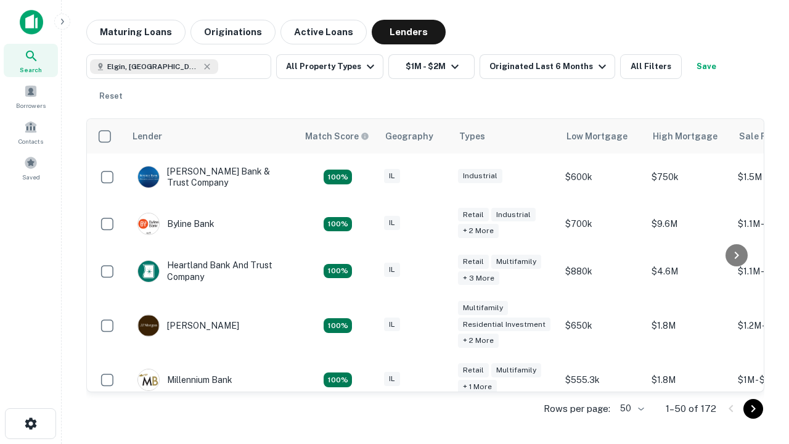 Image resolution: width=789 pixels, height=444 pixels. I want to click on div: Matching Properties: 18, hasApolloMatch: undefined, so click(338, 224).